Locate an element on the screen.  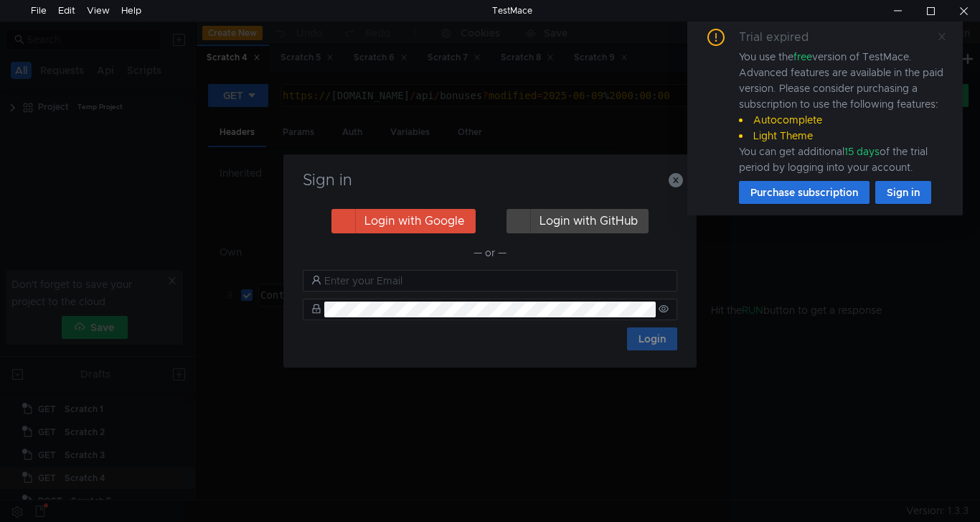
button: Sign in is located at coordinates (903, 193).